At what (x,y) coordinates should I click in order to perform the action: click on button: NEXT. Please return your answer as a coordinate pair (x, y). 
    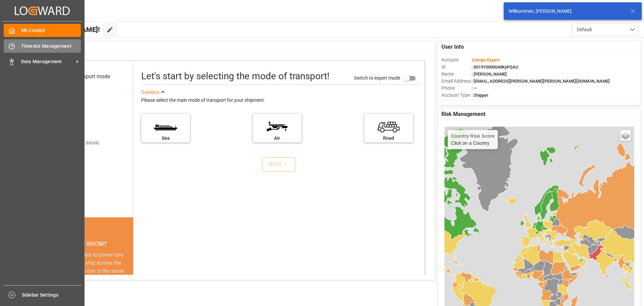
    Looking at the image, I should click on (279, 164).